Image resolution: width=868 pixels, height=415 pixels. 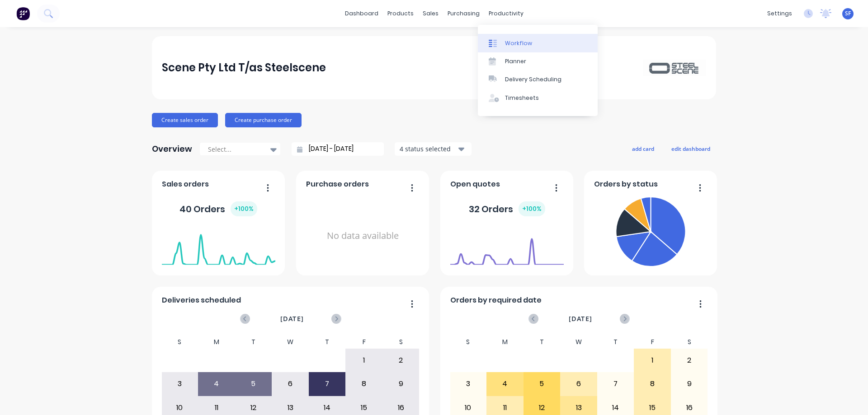 What do you see at coordinates (475, 185) in the screenshot?
I see `span: Open quotes` at bounding box center [475, 185].